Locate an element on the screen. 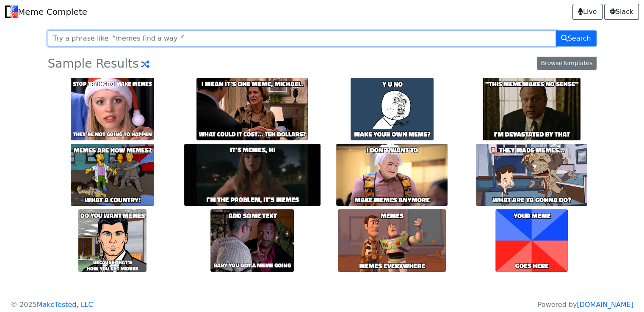  img: Meme Complete is located at coordinates (11, 12).